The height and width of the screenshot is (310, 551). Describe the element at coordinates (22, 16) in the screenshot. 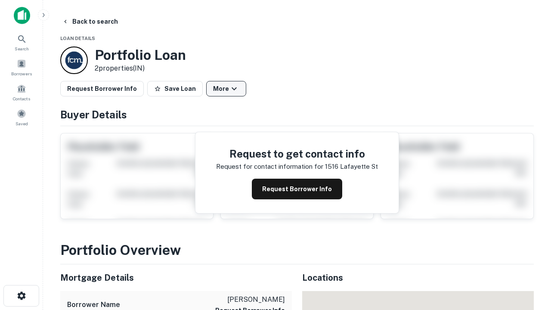

I see `img: capitalize-icon.png` at that location.